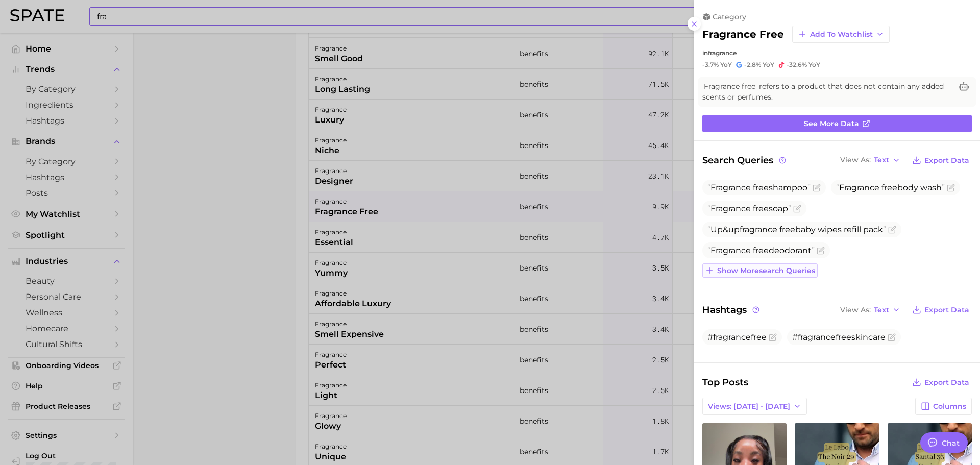 The height and width of the screenshot is (465, 980). What do you see at coordinates (837, 53) in the screenshot?
I see `div: in` at bounding box center [837, 53].